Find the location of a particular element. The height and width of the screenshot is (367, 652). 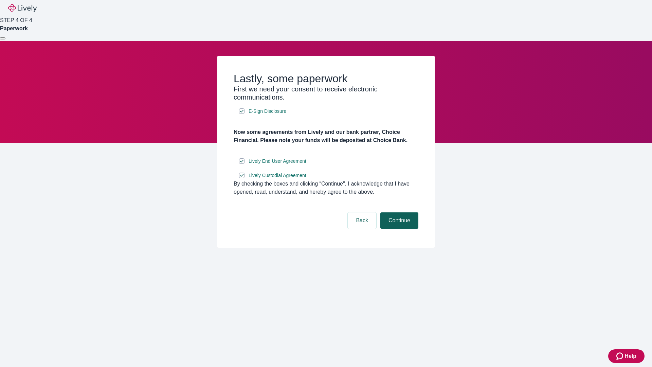

span: Lively Custodial Agreement is located at coordinates (277, 175).